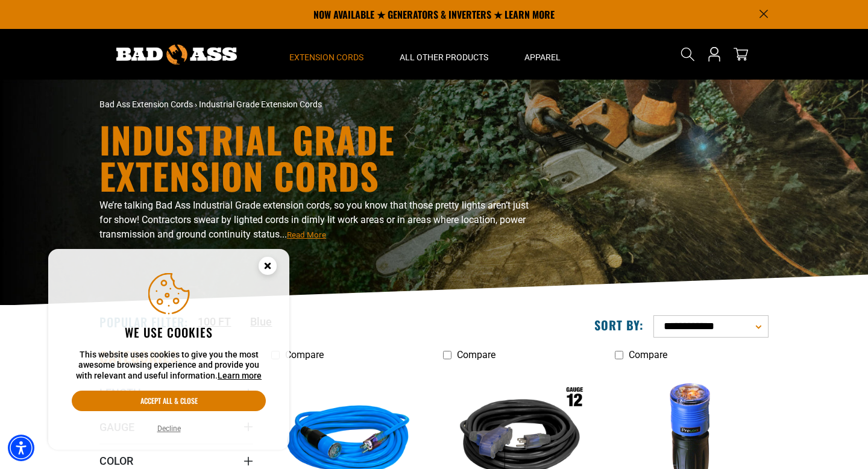 The height and width of the screenshot is (469, 868). What do you see at coordinates (239, 375) in the screenshot?
I see `a: This website uses cookies to give you the most awesome browsing experience and provide you with r...` at bounding box center [239, 375].